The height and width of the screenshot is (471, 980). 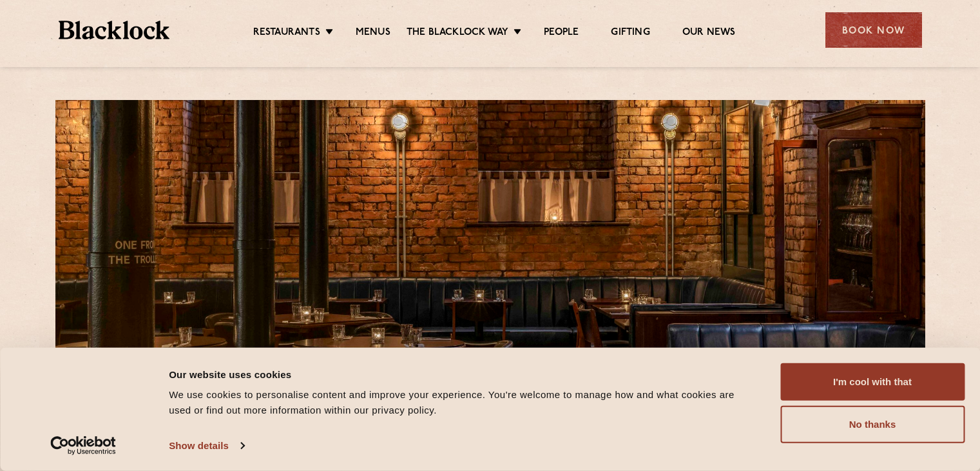 I want to click on div: Our website uses cookies, so click(x=460, y=374).